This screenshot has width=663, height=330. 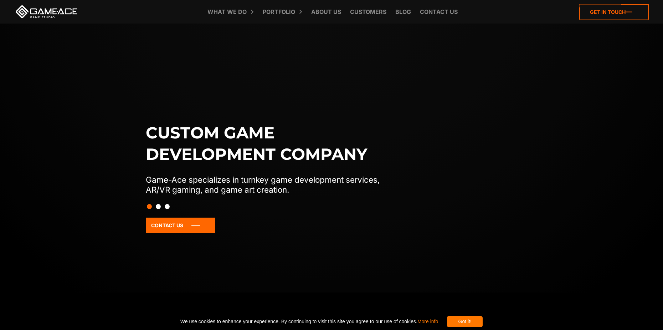 I want to click on a: Get in touch, so click(x=614, y=12).